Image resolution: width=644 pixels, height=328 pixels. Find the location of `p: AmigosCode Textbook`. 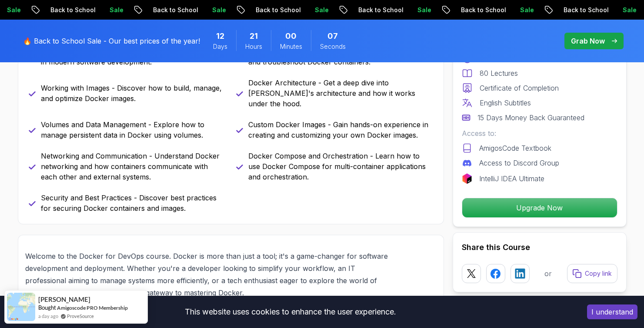

p: AmigosCode Textbook is located at coordinates (515, 148).